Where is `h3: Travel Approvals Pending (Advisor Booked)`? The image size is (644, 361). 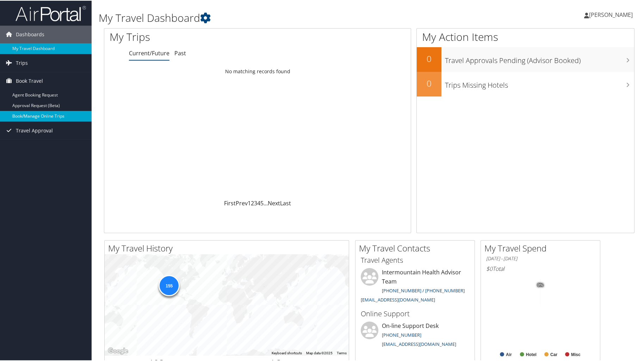 h3: Travel Approvals Pending (Advisor Booked) is located at coordinates (540, 58).